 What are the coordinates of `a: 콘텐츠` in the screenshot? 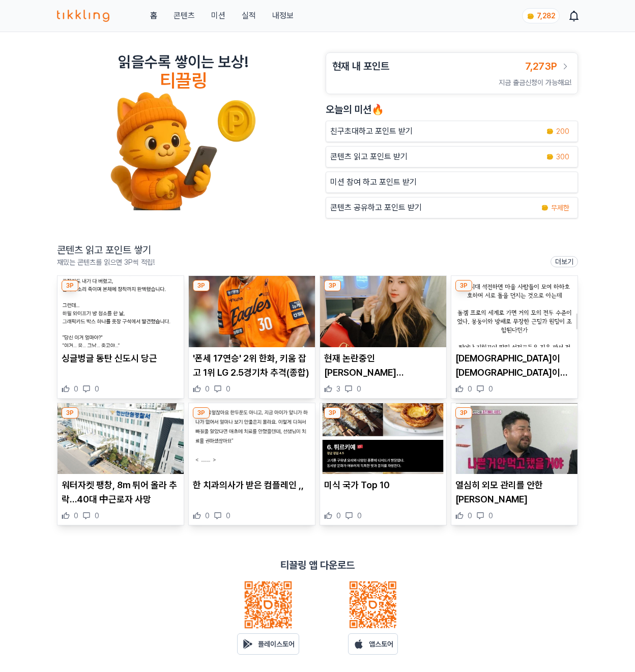 It's located at (184, 16).